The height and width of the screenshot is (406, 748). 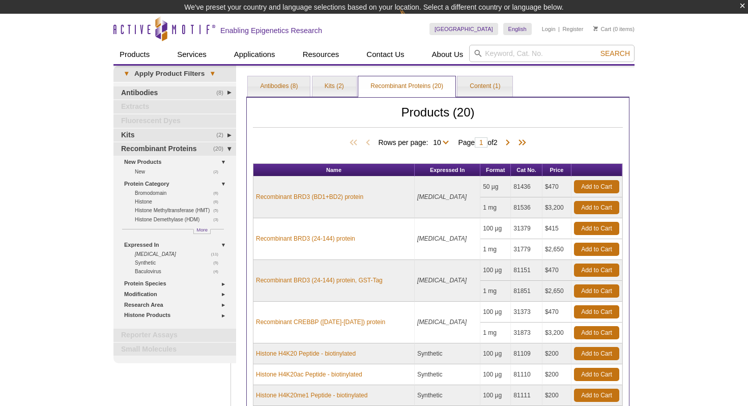 What do you see at coordinates (496, 187) in the screenshot?
I see `td: 50 µg` at bounding box center [496, 187].